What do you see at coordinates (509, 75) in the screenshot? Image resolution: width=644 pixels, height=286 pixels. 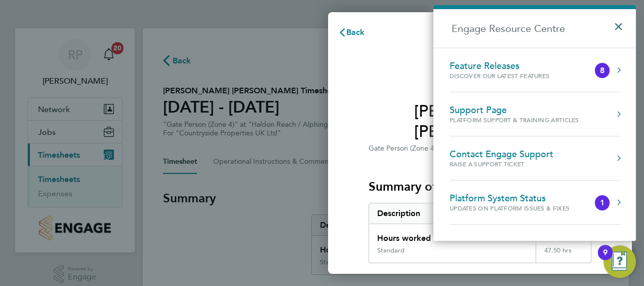 I see `div: Discover our latest features` at bounding box center [509, 75].